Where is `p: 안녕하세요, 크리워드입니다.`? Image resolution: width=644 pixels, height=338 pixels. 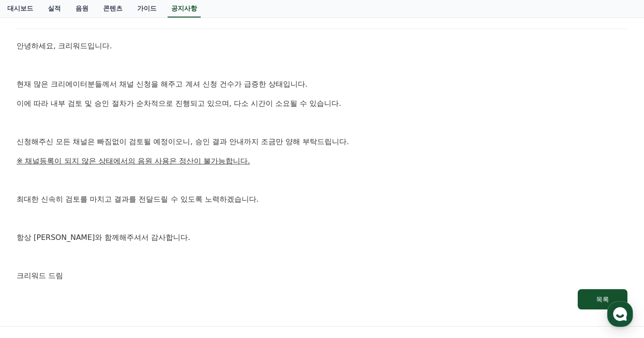 p: 안녕하세요, 크리워드입니다. is located at coordinates (322, 46).